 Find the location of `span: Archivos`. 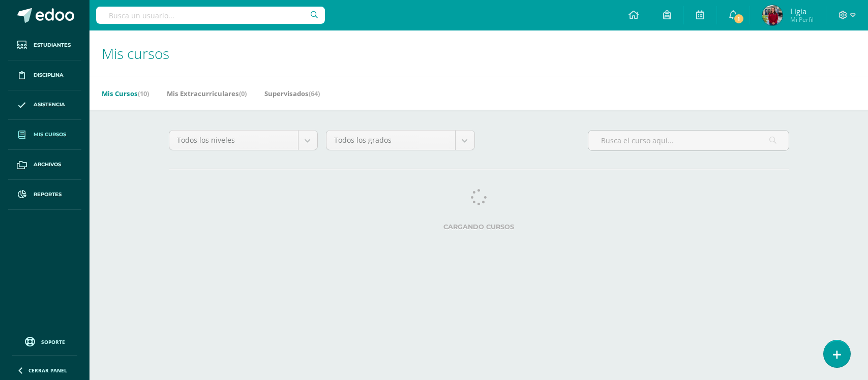

span: Archivos is located at coordinates (48, 165).